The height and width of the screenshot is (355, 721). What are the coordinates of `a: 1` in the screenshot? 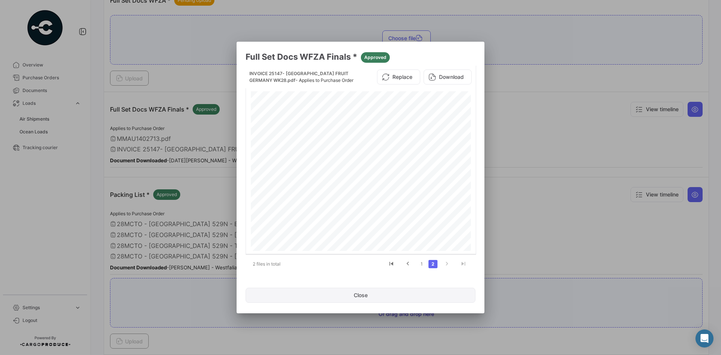 It's located at (422, 264).